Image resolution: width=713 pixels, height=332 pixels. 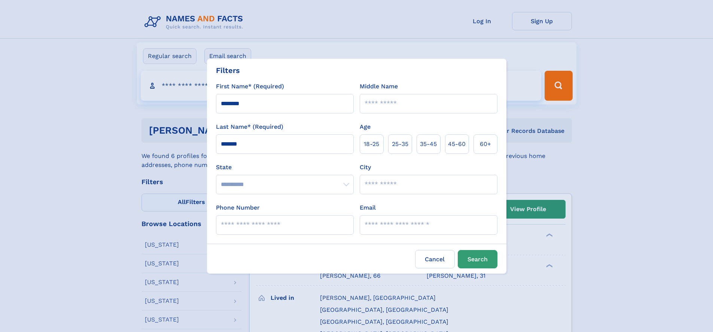 I want to click on label: City, so click(x=365, y=167).